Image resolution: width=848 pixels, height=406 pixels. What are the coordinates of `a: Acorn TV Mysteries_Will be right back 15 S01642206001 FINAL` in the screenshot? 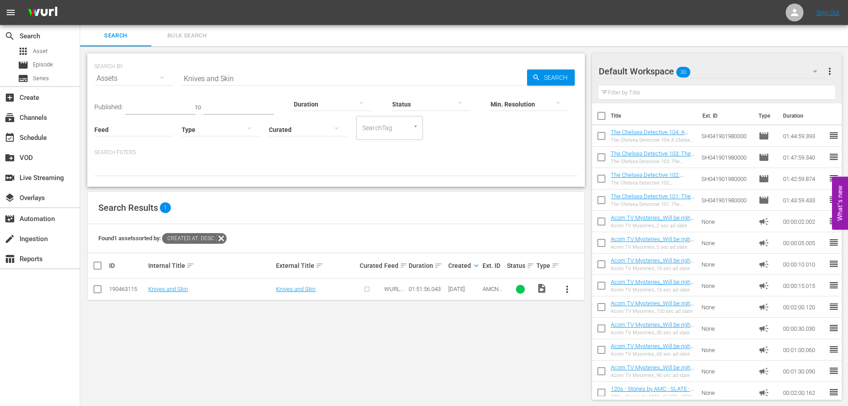 It's located at (652, 285).